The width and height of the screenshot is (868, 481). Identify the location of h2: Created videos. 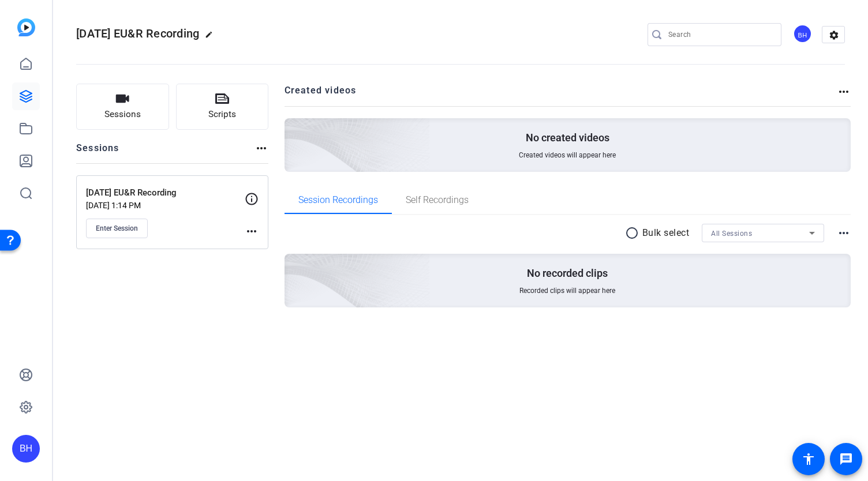
(561, 95).